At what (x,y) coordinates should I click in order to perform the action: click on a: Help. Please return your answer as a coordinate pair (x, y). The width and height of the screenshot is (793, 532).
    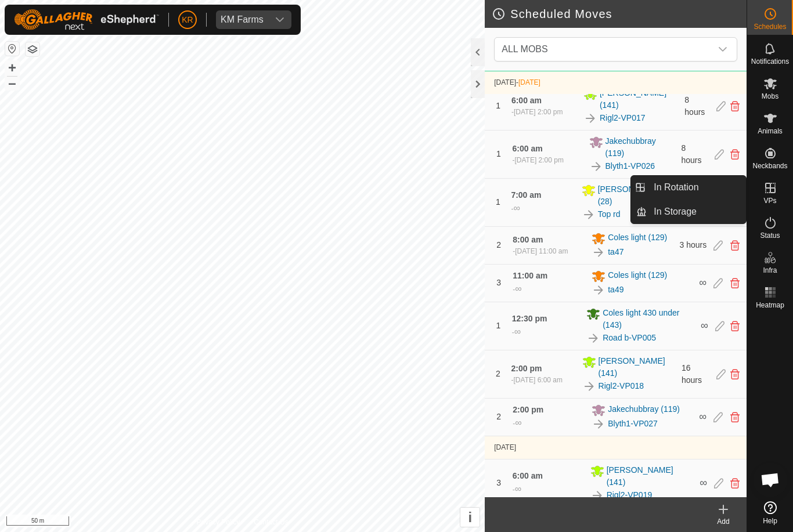
    Looking at the image, I should click on (770, 513).